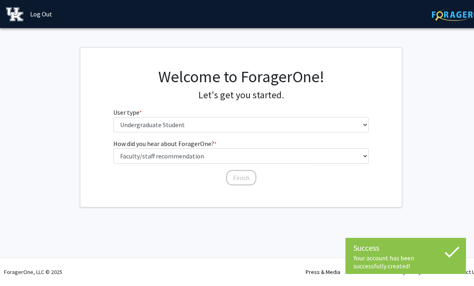  I want to click on label: How did you hear about ForagerOne?, so click(165, 144).